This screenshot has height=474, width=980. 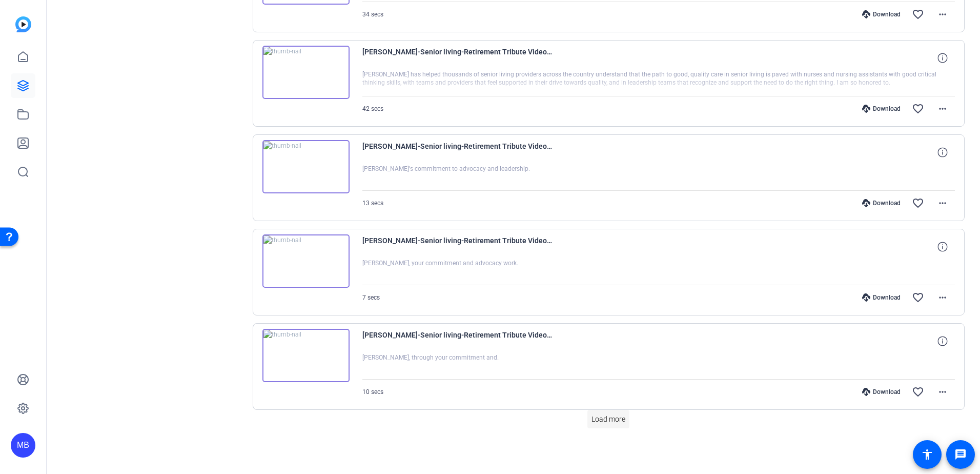 I want to click on button: Load more, so click(x=608, y=419).